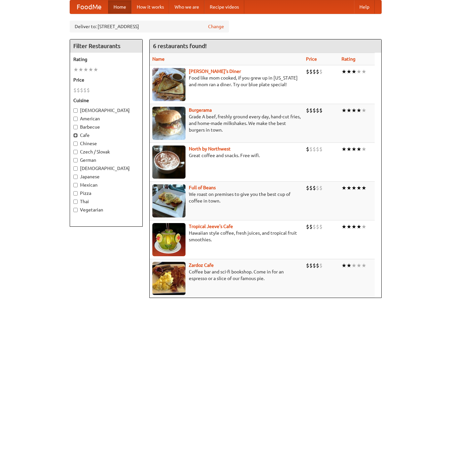 The image size is (451, 469). I want to click on a: Zardoz Cafe, so click(201, 265).